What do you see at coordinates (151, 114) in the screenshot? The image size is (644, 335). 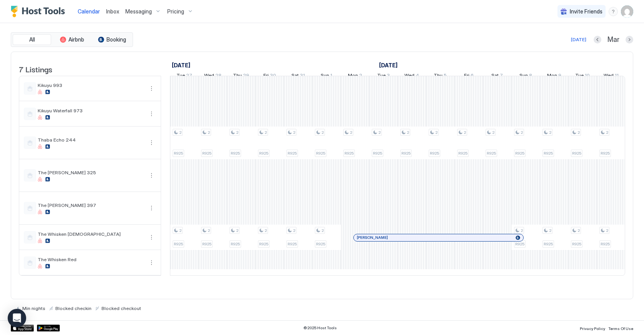 I see `button: More options` at bounding box center [151, 114].